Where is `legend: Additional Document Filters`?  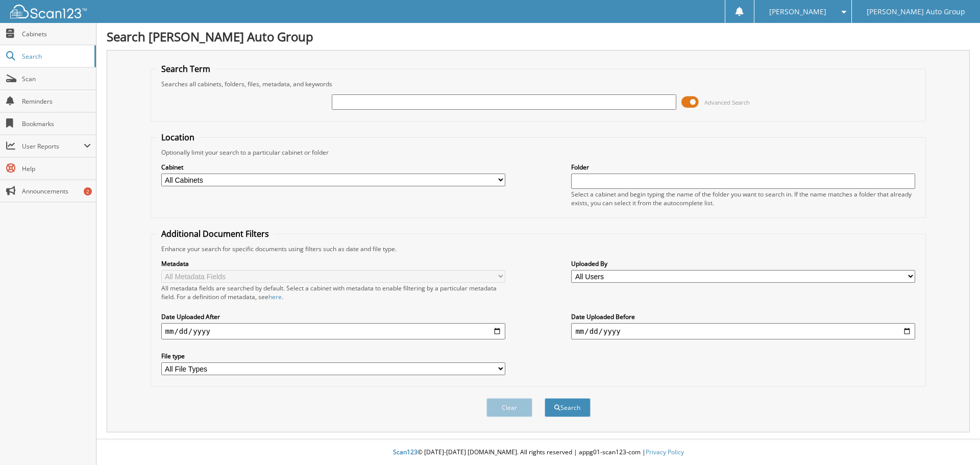
legend: Additional Document Filters is located at coordinates (215, 234).